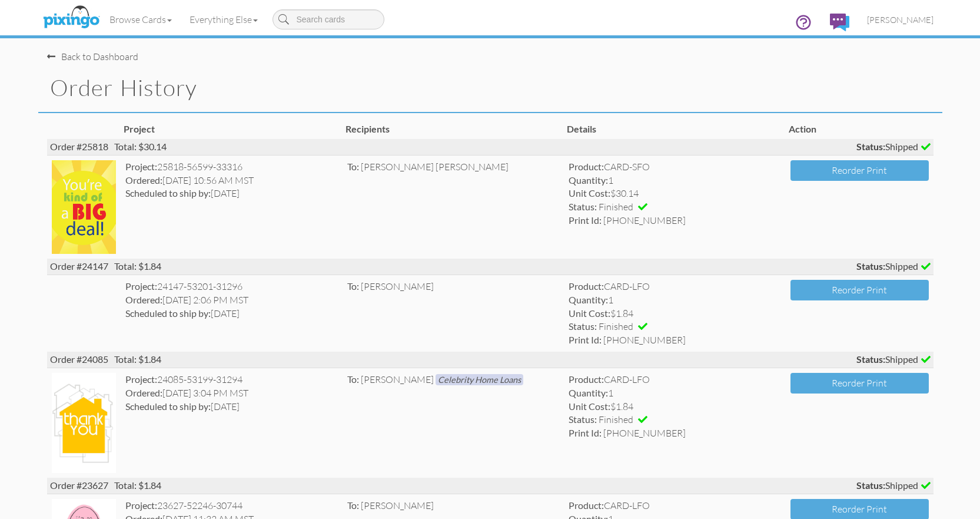  What do you see at coordinates (328, 19) in the screenshot?
I see `input: Search cards` at bounding box center [328, 19].